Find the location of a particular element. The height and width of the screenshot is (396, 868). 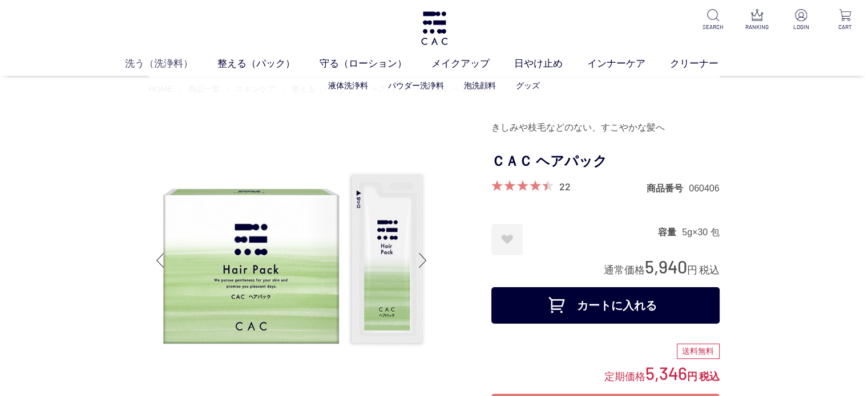

div: きしみや枝毛などのない、すこやかな髪へ is located at coordinates (605, 128).